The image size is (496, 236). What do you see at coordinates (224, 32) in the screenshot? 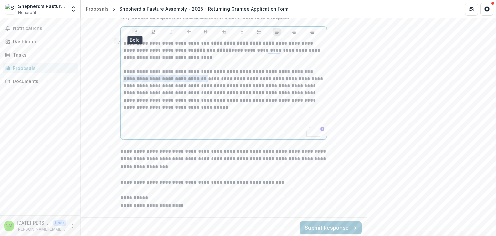
I see `button: Heading 2` at bounding box center [224, 32].